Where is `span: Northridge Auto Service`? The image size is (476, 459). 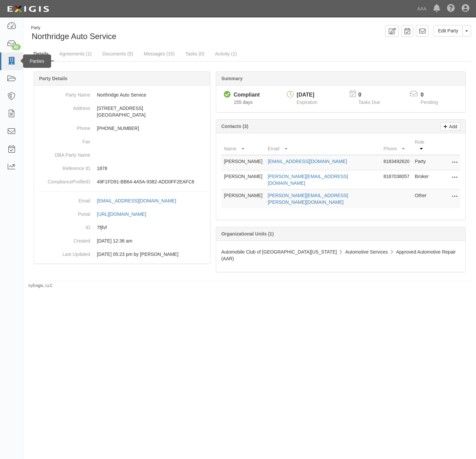
span: Northridge Auto Service is located at coordinates (74, 36).